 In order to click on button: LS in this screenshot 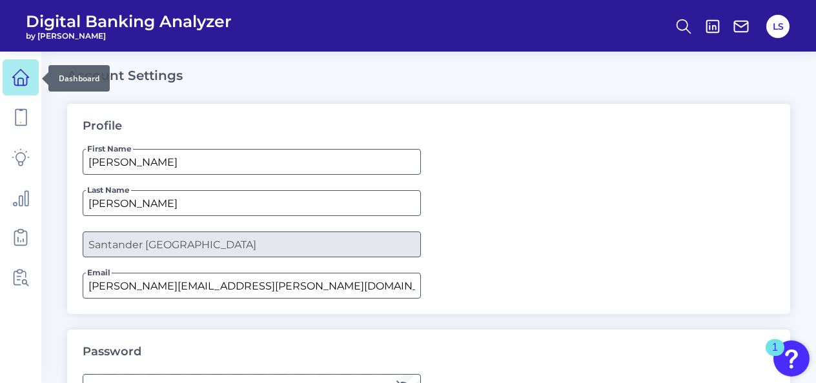, I will do `click(778, 26)`.